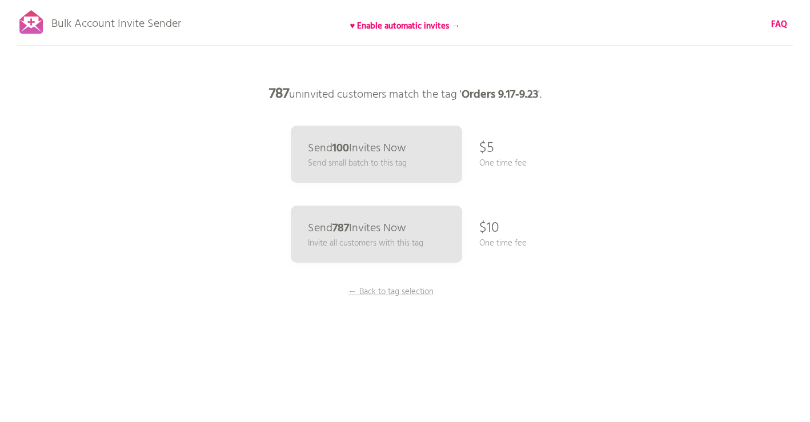 Image resolution: width=810 pixels, height=422 pixels. Describe the element at coordinates (405, 26) in the screenshot. I see `b: ♥ Enable automatic invites →` at that location.